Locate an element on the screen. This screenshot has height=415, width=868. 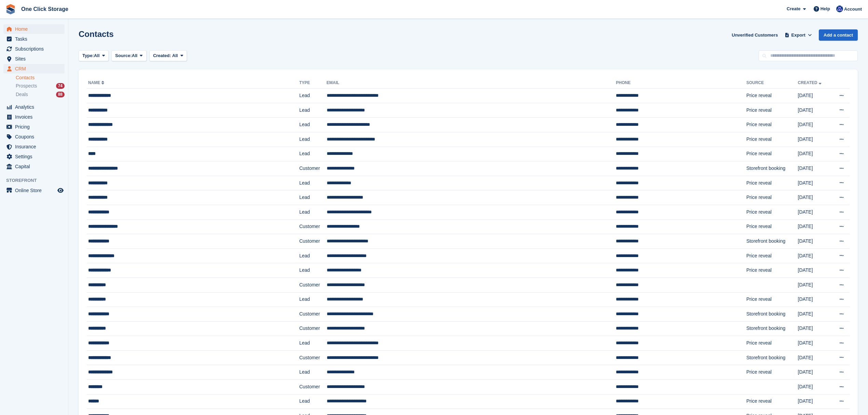
th: Email is located at coordinates (471, 83).